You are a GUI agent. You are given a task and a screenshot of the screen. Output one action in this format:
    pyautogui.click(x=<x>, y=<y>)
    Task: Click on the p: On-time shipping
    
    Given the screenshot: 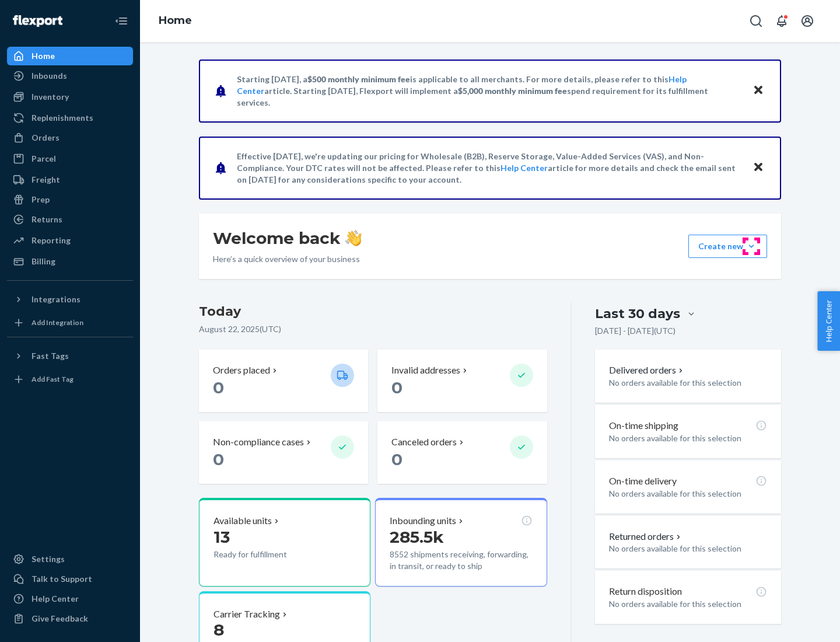 What is the action you would take?
    pyautogui.click(x=644, y=425)
    